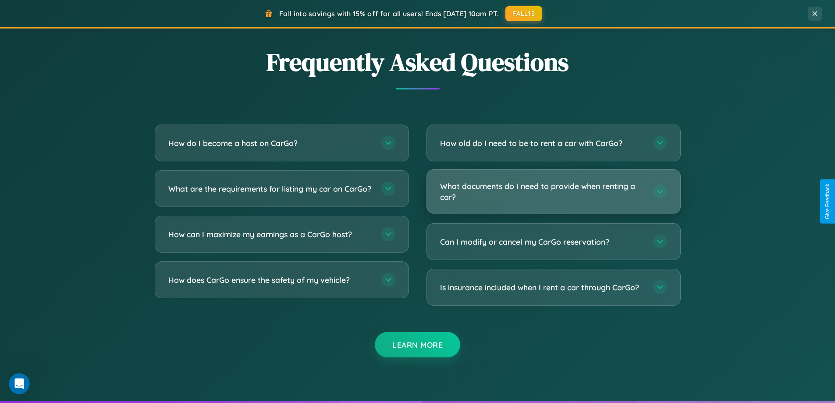 The image size is (835, 403). Describe the element at coordinates (271, 189) in the screenshot. I see `h3: What are the requirements for listing my car on CarGo?` at that location.